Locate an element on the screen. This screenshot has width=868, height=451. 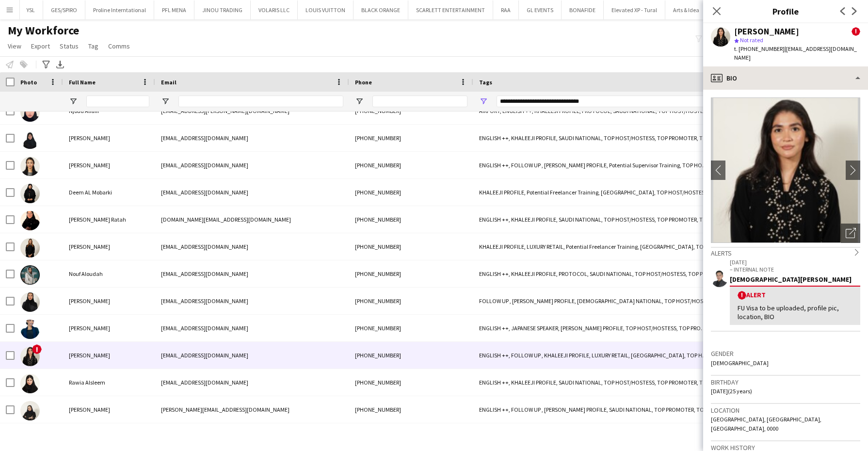
button: JINOU TRADING is located at coordinates (223, 10).